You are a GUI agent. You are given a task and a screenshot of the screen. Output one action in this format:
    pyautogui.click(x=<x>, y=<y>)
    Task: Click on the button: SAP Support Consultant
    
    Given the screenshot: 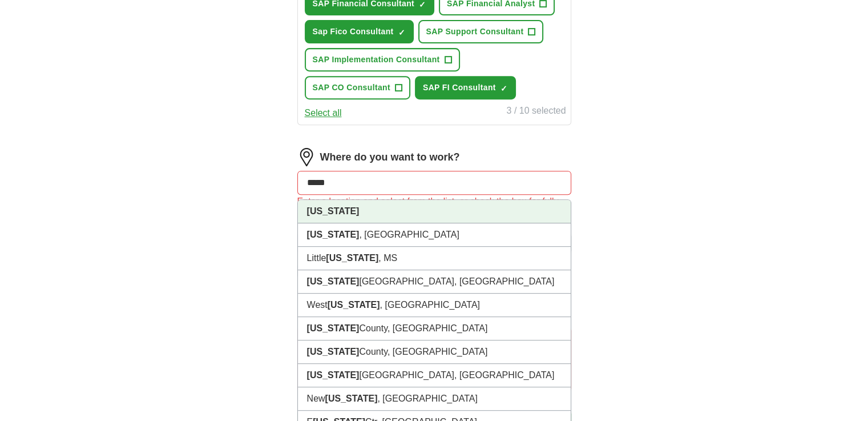 What is the action you would take?
    pyautogui.click(x=481, y=31)
    